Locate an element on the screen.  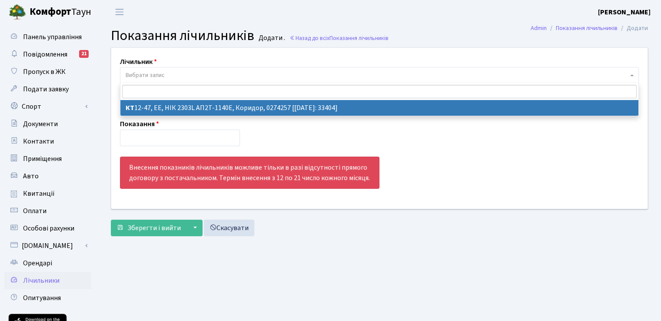
span: Панель управління is located at coordinates (52, 37).